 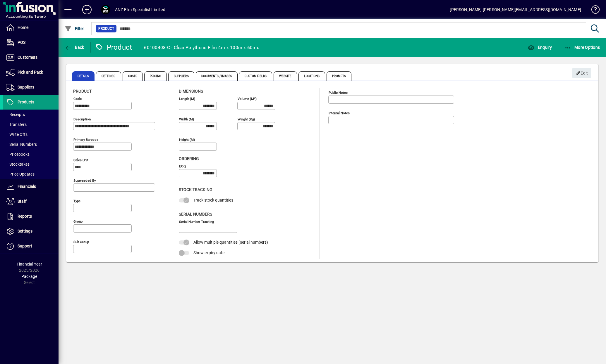 I want to click on a: Financials, so click(x=31, y=187).